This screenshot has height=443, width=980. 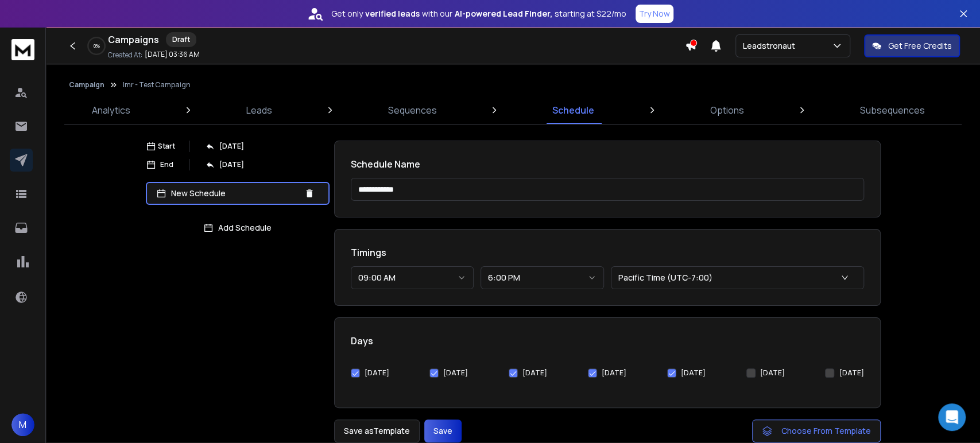 What do you see at coordinates (668, 278) in the screenshot?
I see `p: Pacific Time (UTC-7:00)` at bounding box center [668, 278].